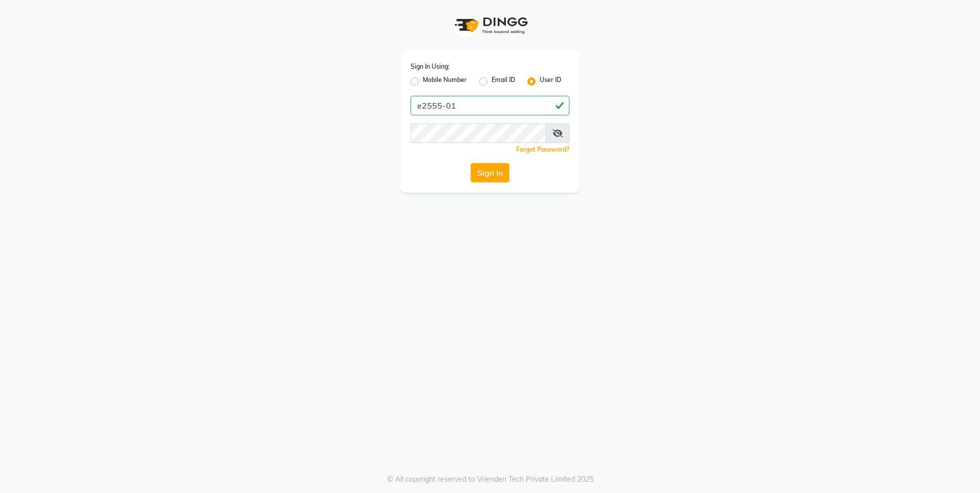 This screenshot has width=980, height=493. Describe the element at coordinates (542, 149) in the screenshot. I see `a: Forgot Password?` at that location.